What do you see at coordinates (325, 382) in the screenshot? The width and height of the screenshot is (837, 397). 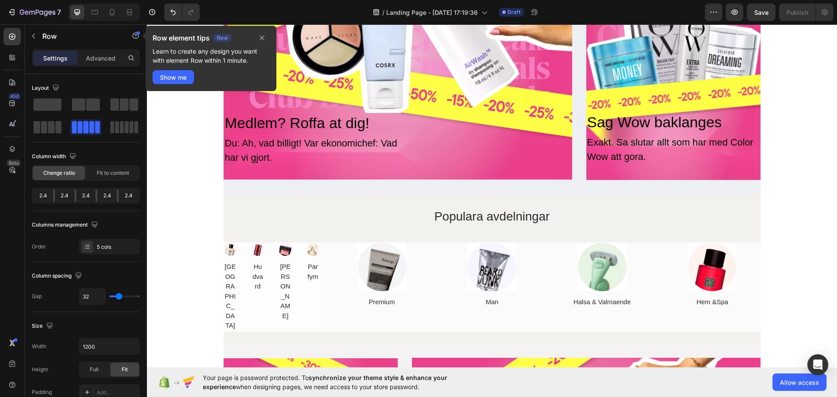 I see `span: synchronize your theme style & enhance your experience` at bounding box center [325, 382].